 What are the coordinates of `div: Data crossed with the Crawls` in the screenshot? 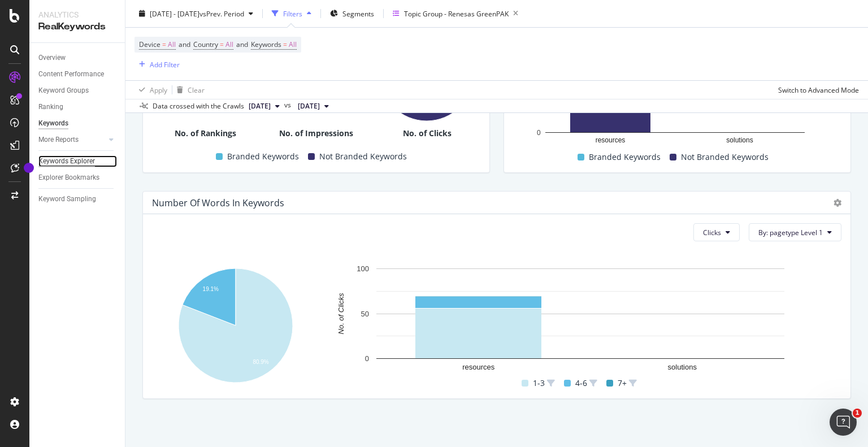 It's located at (198, 107).